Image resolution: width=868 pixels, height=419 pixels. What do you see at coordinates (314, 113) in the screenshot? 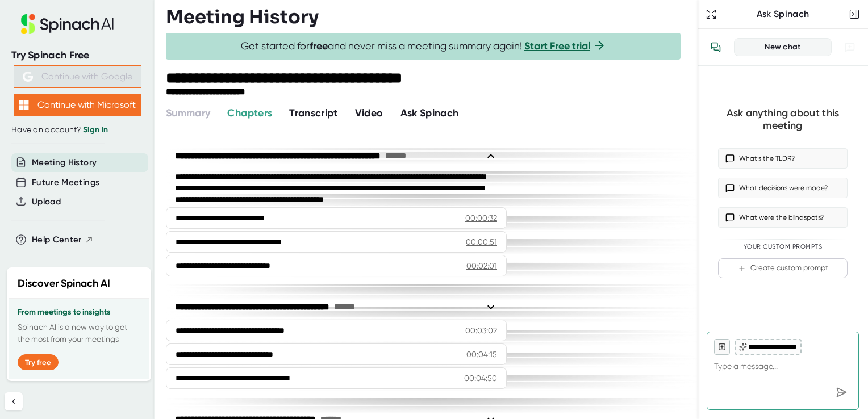
I see `button: Transcript` at bounding box center [314, 113].